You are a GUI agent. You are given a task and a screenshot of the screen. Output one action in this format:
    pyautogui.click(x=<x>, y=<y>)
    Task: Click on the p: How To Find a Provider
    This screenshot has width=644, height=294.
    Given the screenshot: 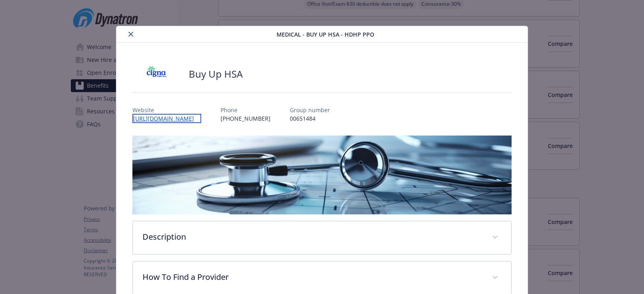 What is the action you would take?
    pyautogui.click(x=312, y=277)
    